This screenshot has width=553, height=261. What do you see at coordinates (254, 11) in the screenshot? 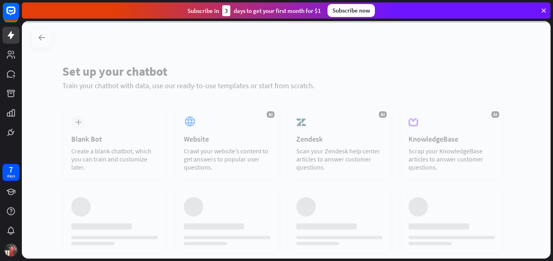
I see `div: Subscribe in days to get your first month for $1` at bounding box center [254, 11].